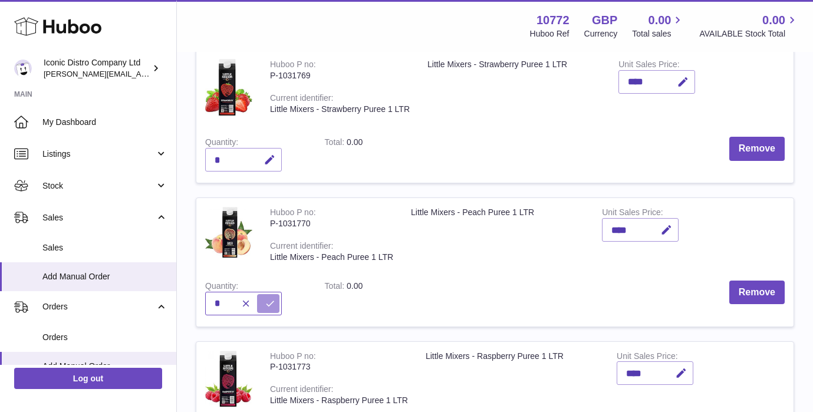  I want to click on strong: GBP, so click(604, 20).